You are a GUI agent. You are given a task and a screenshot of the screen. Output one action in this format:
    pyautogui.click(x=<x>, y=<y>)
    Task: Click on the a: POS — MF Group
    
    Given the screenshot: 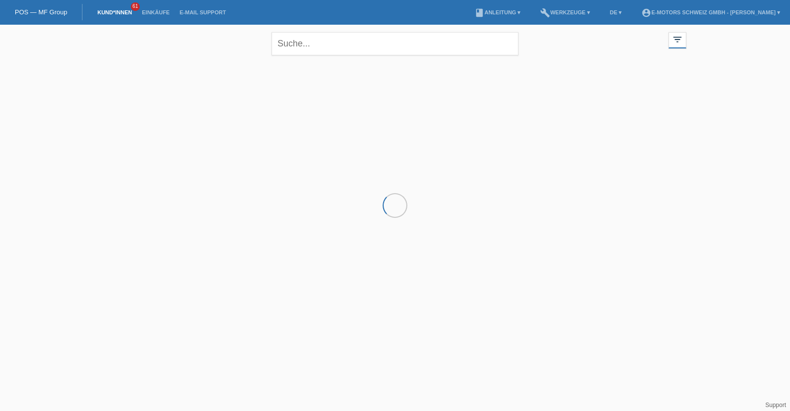 What is the action you would take?
    pyautogui.click(x=41, y=12)
    